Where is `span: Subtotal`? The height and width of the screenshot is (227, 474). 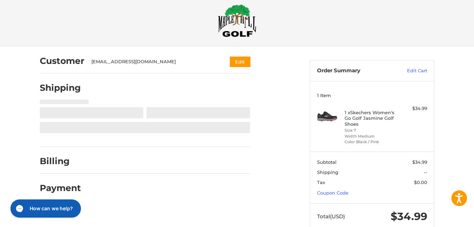 span: Subtotal is located at coordinates (327, 162).